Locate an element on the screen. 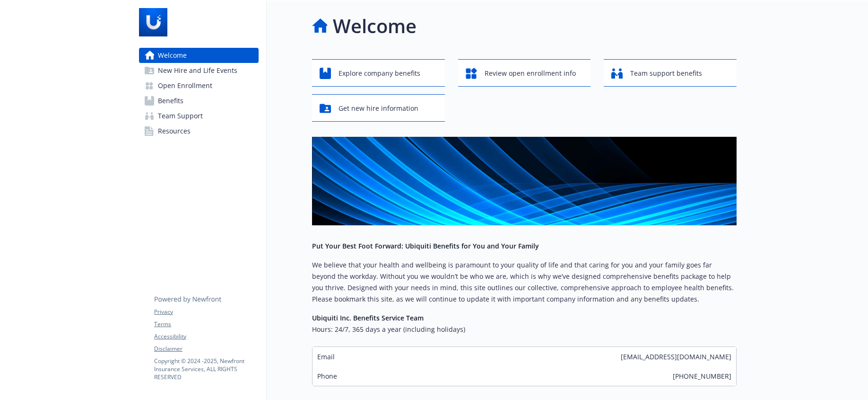 This screenshot has width=868, height=400. strong: Ubiquiti Inc. Benefits Service Team is located at coordinates (368, 317).